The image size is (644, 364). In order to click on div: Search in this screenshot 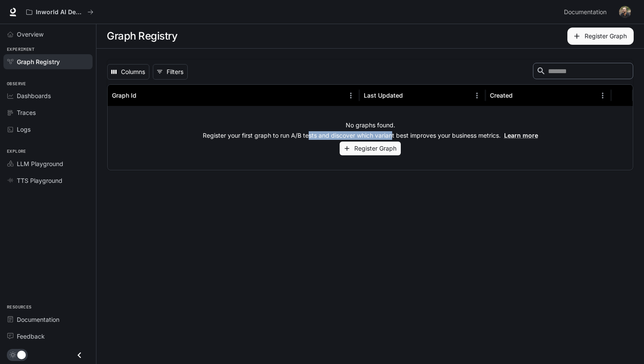, I will do `click(583, 72)`.